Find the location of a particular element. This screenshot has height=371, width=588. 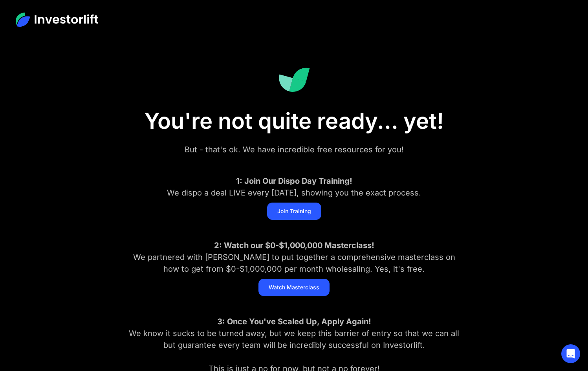

a: Join Training is located at coordinates (294, 211).